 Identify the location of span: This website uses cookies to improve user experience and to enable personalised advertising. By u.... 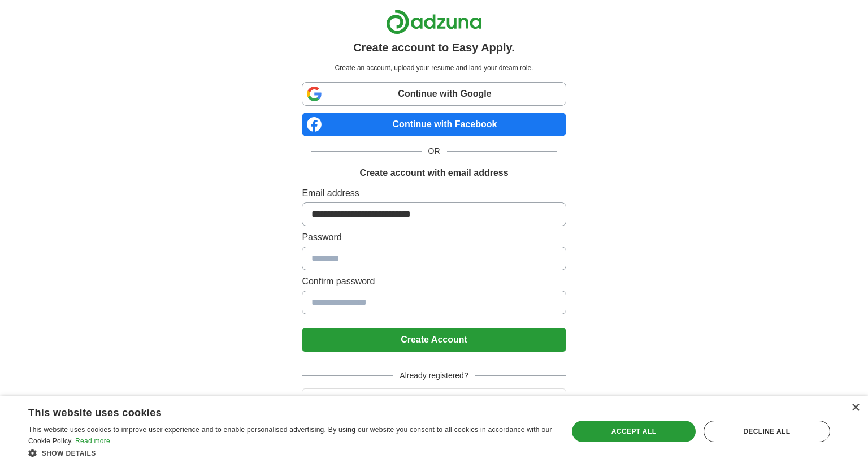
(290, 435).